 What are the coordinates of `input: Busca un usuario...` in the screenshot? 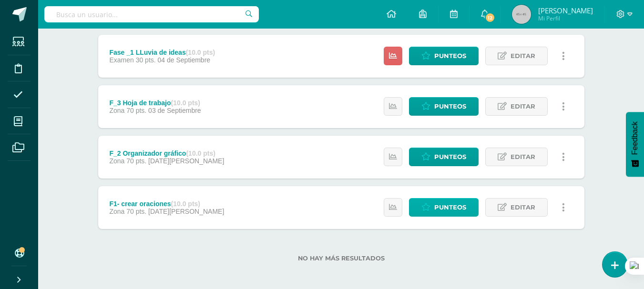 It's located at (152, 14).